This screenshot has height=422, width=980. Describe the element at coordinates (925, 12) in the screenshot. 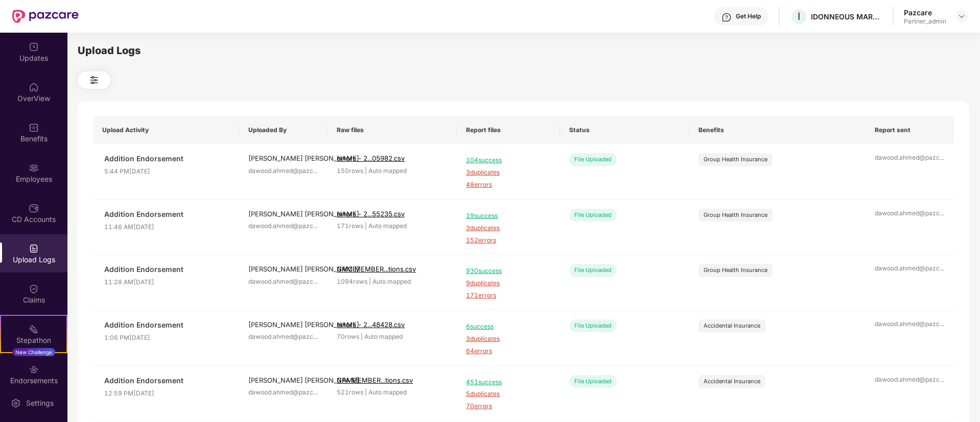

I see `div: Pazcare` at that location.